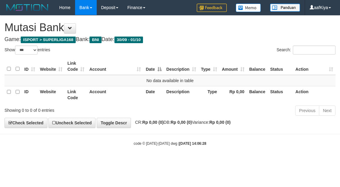 This screenshot has height=187, width=340. Describe the element at coordinates (153, 95) in the screenshot. I see `th: Date` at that location.